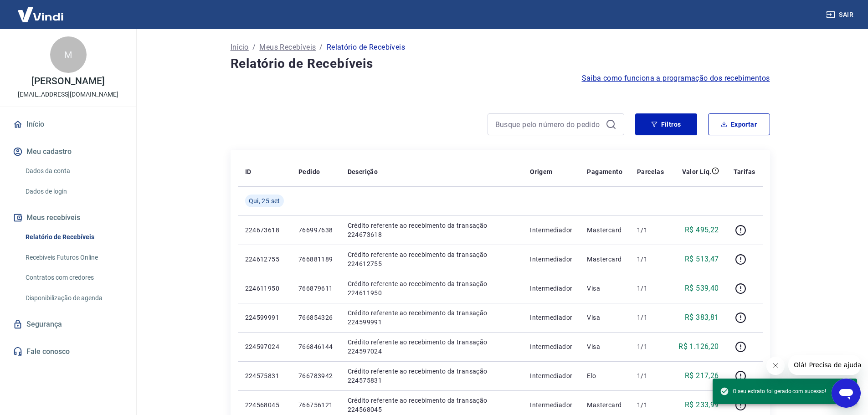 The image size is (868, 415). Describe the element at coordinates (362, 172) in the screenshot. I see `p: Descrição` at that location.